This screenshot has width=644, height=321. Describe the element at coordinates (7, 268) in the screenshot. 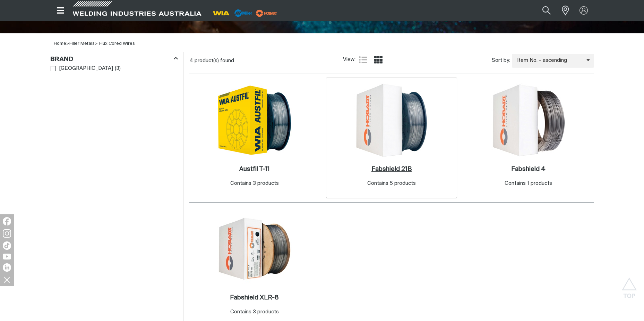

I see `img: LinkedIn` at that location.